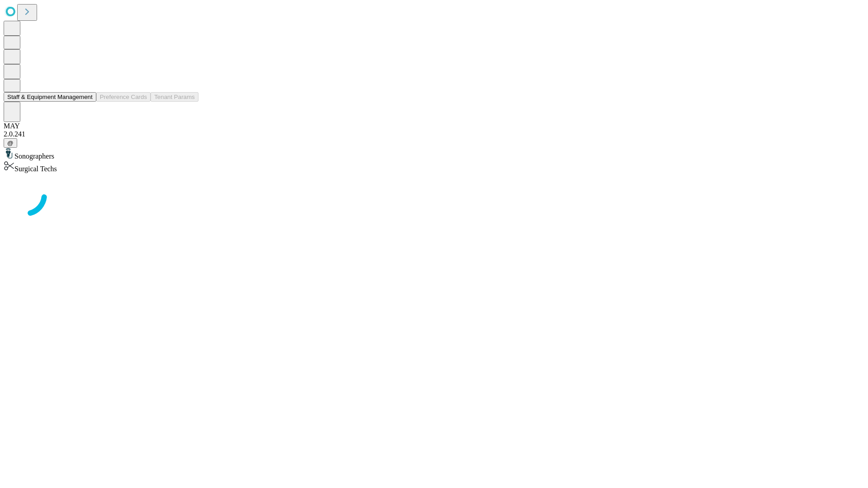 The height and width of the screenshot is (488, 868). What do you see at coordinates (123, 97) in the screenshot?
I see `button: Preference Cards` at bounding box center [123, 97].